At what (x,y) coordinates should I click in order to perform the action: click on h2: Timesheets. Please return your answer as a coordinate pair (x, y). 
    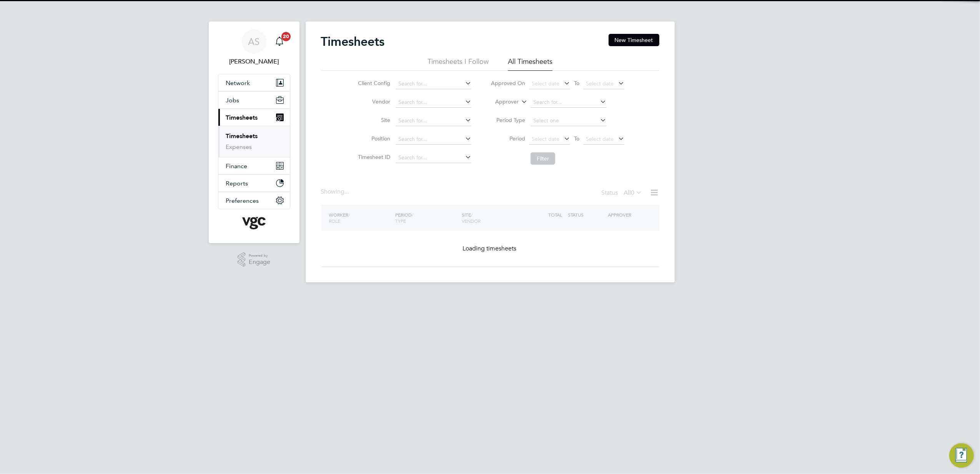
    Looking at the image, I should click on (353, 41).